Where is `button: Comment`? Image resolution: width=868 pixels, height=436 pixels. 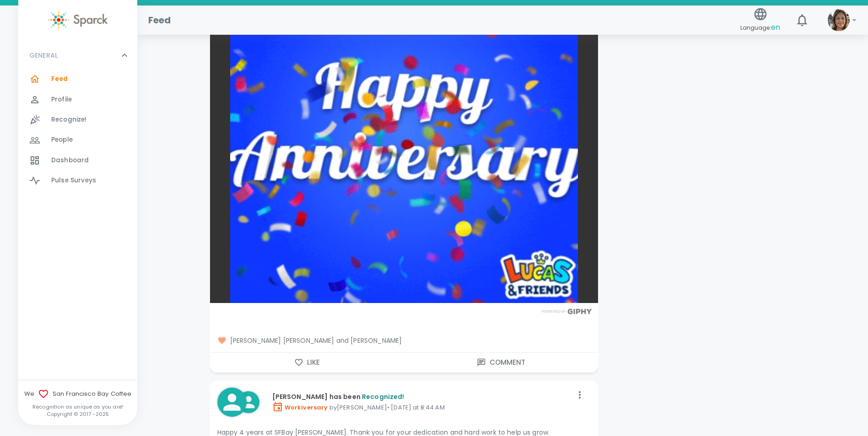 button: Comment is located at coordinates (501, 362).